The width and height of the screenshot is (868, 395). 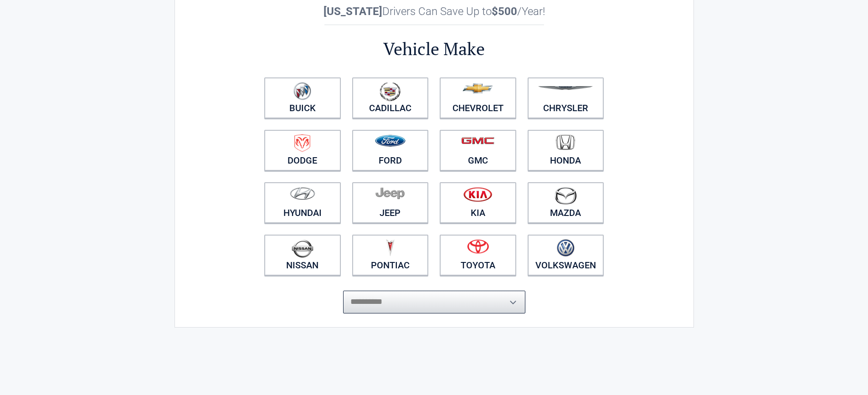 I want to click on a: Toyota, so click(x=478, y=256).